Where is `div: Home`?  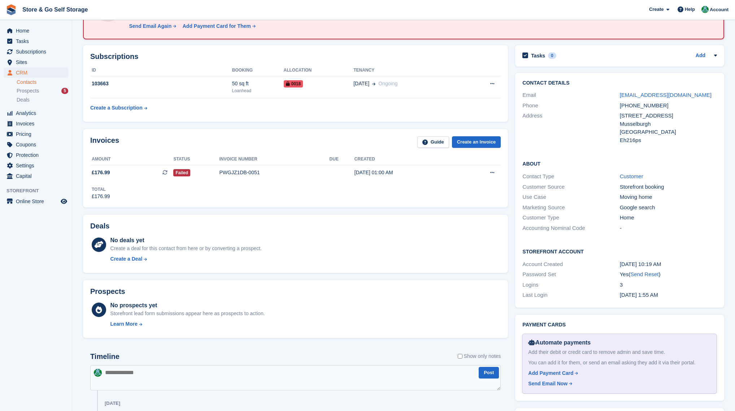 div: Home is located at coordinates (668, 217).